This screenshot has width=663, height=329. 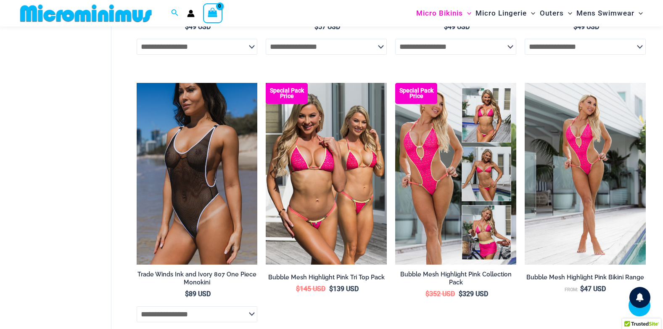 I want to click on img: Tri Top Pack F, so click(x=326, y=174).